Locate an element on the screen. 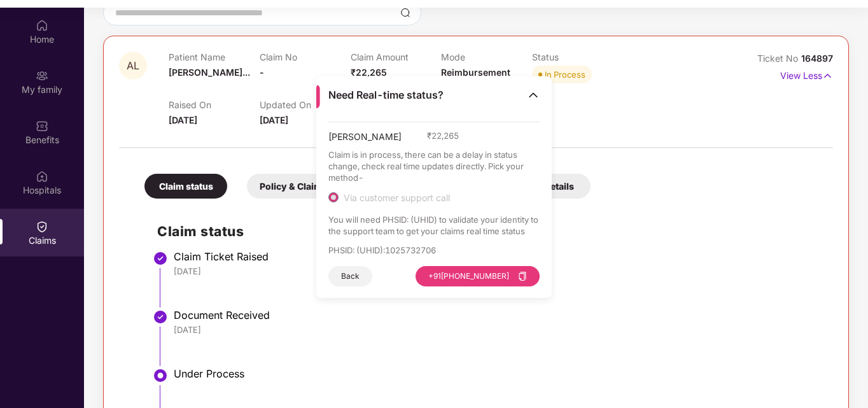  div: In Process is located at coordinates (565, 75).